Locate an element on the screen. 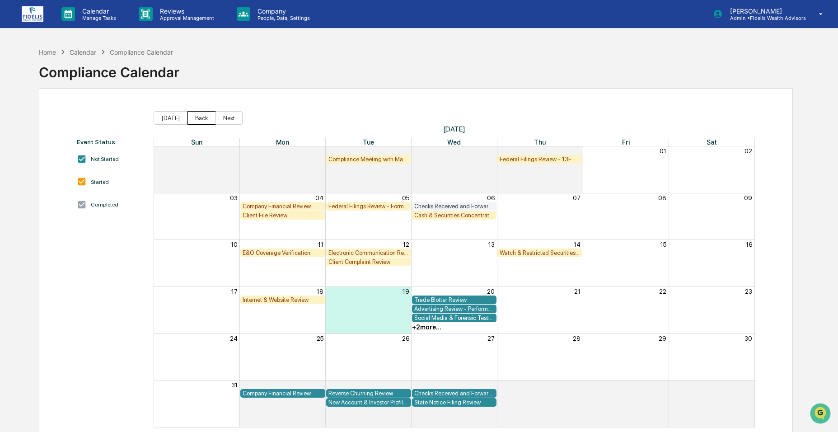 This screenshot has height=432, width=838. div: Trade Blotter Review is located at coordinates (454, 299).